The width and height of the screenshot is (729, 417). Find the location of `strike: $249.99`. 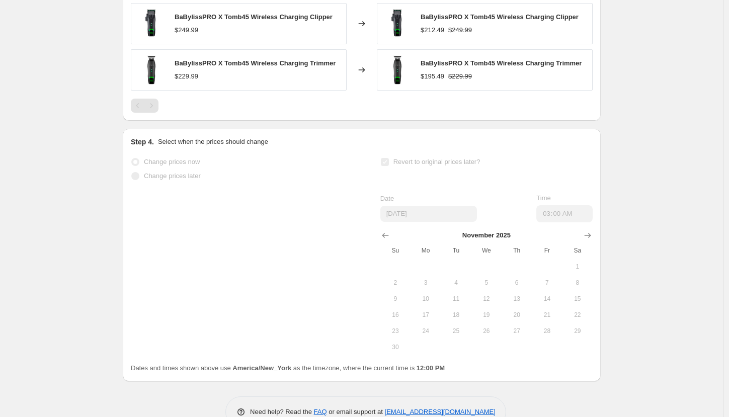

strike: $249.99 is located at coordinates (460, 30).